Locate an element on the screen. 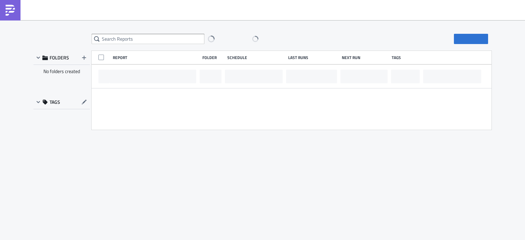 The image size is (525, 240). div: Next Run is located at coordinates (365, 57).